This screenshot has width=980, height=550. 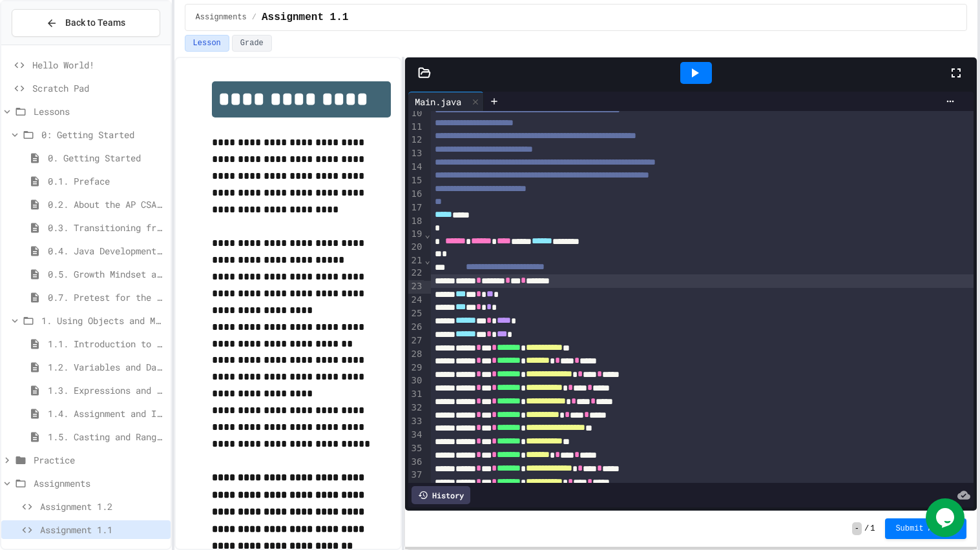 What do you see at coordinates (99, 65) in the screenshot?
I see `span: Hello World!` at bounding box center [99, 65].